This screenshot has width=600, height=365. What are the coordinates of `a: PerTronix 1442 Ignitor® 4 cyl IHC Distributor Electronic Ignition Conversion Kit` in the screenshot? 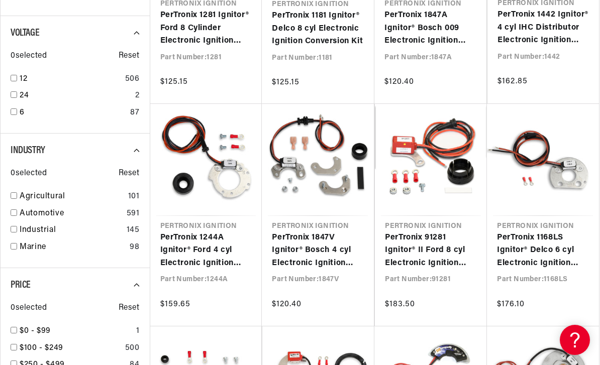 It's located at (543, 28).